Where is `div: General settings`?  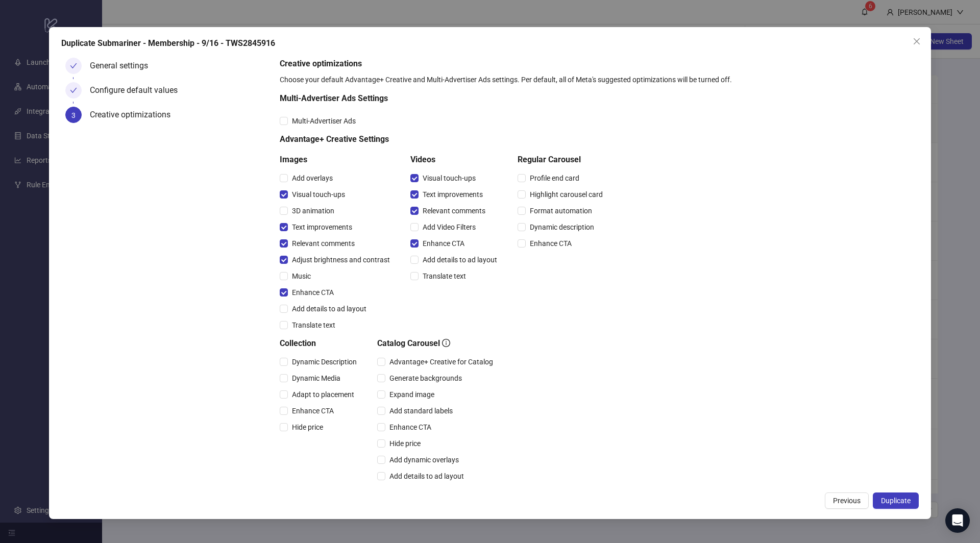 div: General settings is located at coordinates (123, 66).